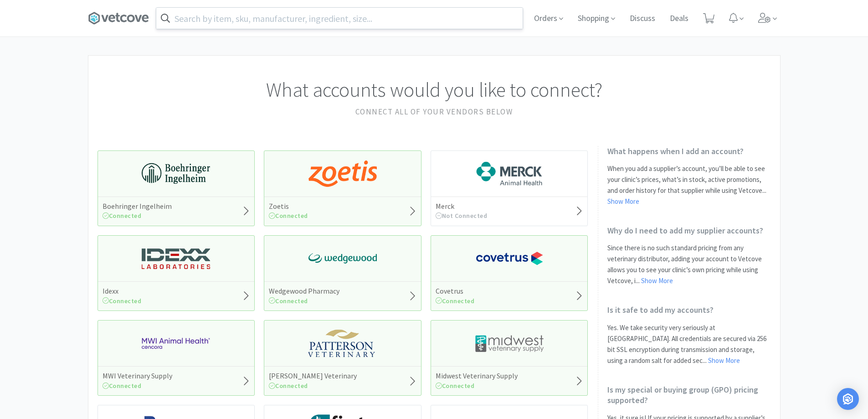 The image size is (868, 419). I want to click on img: 4dd14cff54a648ac9e977f0c5da9bc2e_5.png, so click(510, 343).